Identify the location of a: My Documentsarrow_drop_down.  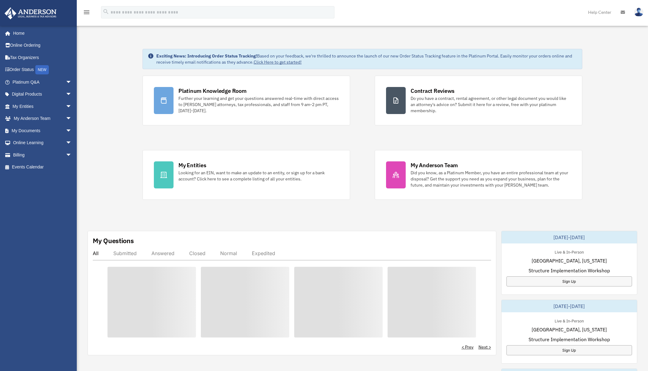
(43, 131).